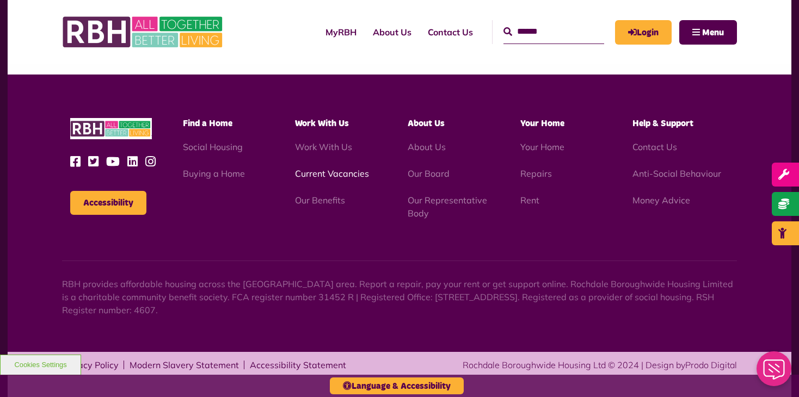 The height and width of the screenshot is (397, 799). What do you see at coordinates (663, 124) in the screenshot?
I see `span: Help & Support` at bounding box center [663, 124].